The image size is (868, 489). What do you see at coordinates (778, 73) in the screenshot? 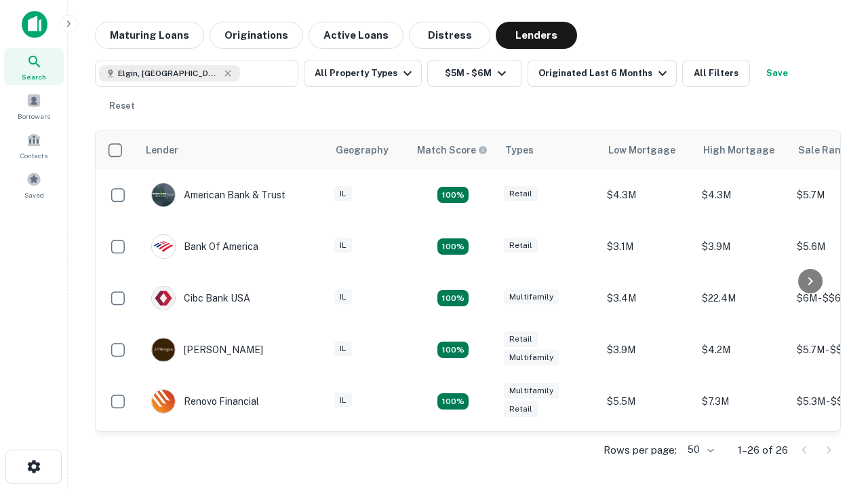
I see `button: Save your search to get updates of matches that match your search criteria.` at bounding box center [778, 73].